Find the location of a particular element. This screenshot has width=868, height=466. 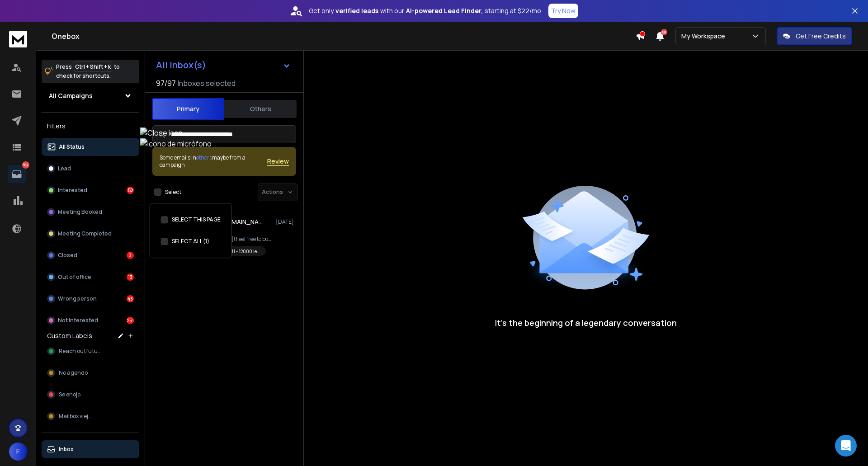

strong: verified leads is located at coordinates (357, 11).